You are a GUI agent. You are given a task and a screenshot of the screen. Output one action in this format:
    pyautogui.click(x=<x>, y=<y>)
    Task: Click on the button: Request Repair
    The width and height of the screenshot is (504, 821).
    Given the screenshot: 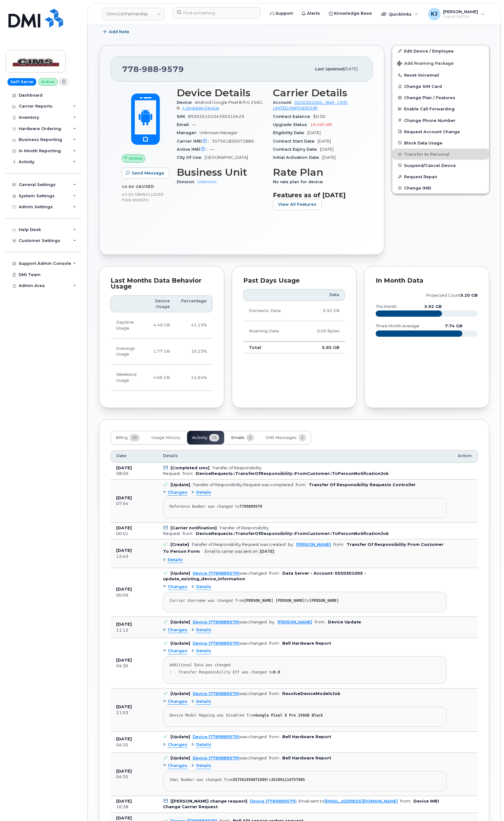 What is the action you would take?
    pyautogui.click(x=440, y=177)
    